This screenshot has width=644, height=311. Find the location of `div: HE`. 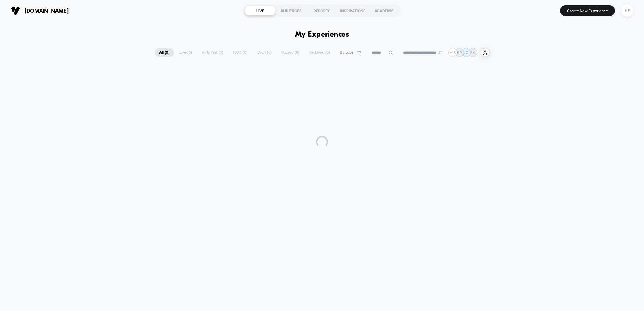

div: HE is located at coordinates (627, 10).